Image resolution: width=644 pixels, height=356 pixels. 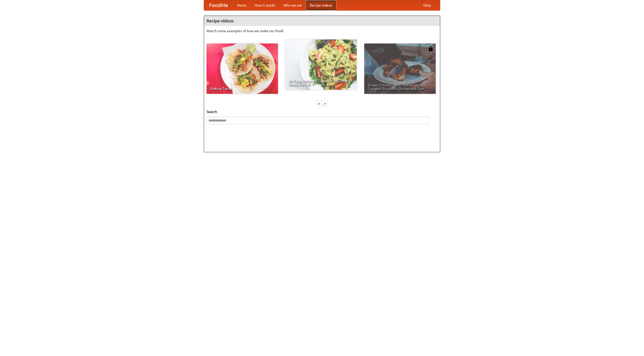 What do you see at coordinates (242, 5) in the screenshot?
I see `a: Home` at bounding box center [242, 5].